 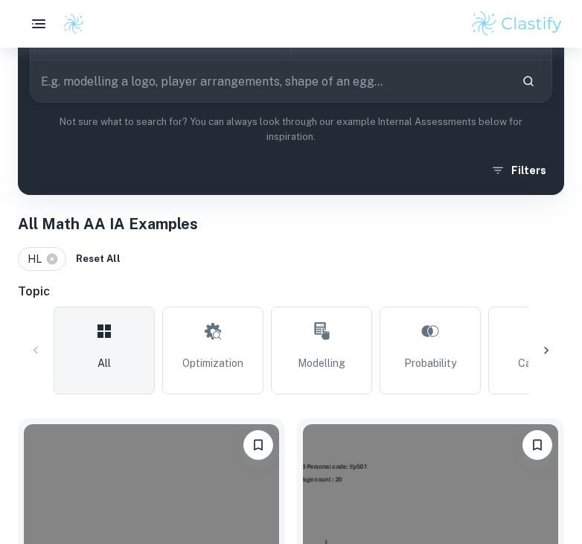 I want to click on div: HL, so click(x=42, y=259).